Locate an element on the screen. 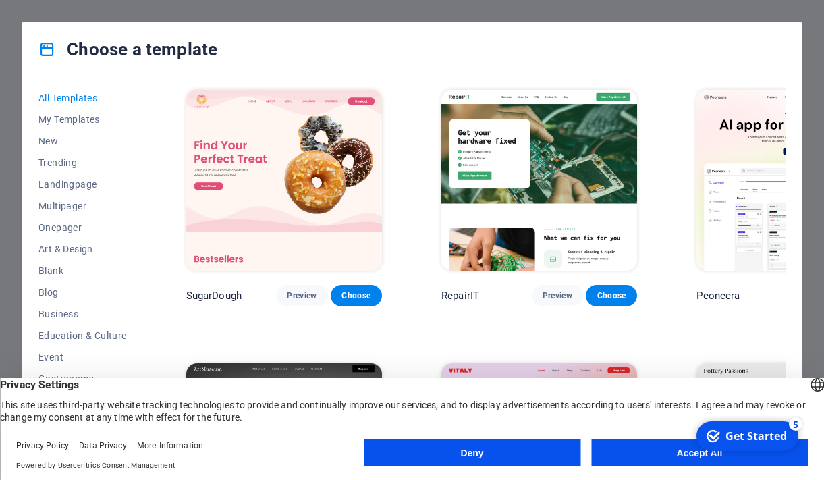 The image size is (824, 480). button: Business is located at coordinates (82, 314).